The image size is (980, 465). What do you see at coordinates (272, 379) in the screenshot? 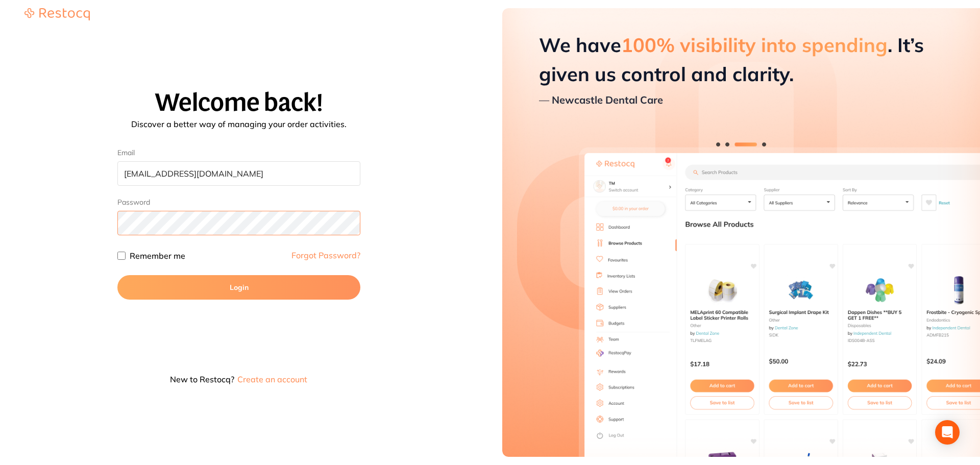
I see `button: Create an account` at bounding box center [272, 379].